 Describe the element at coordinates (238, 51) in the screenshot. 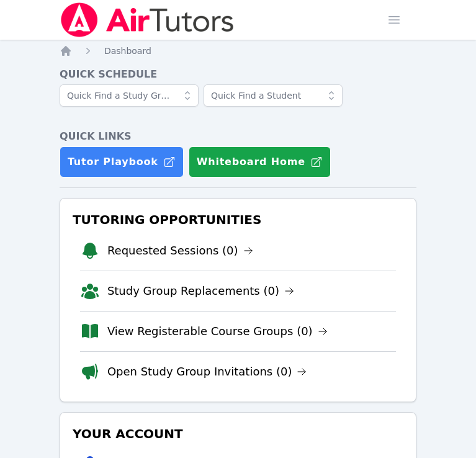

I see `nav: Breadcrumb` at that location.